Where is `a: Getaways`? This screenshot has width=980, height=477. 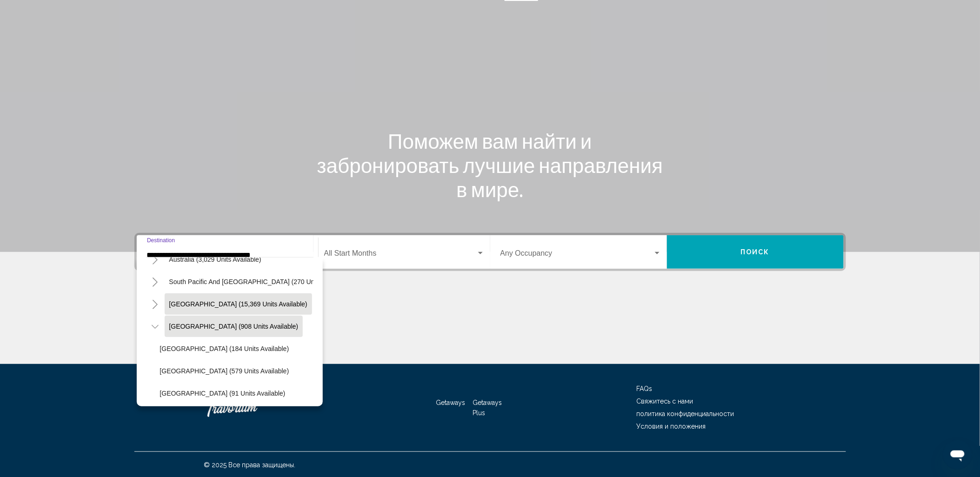 a: Getaways is located at coordinates (451, 403).